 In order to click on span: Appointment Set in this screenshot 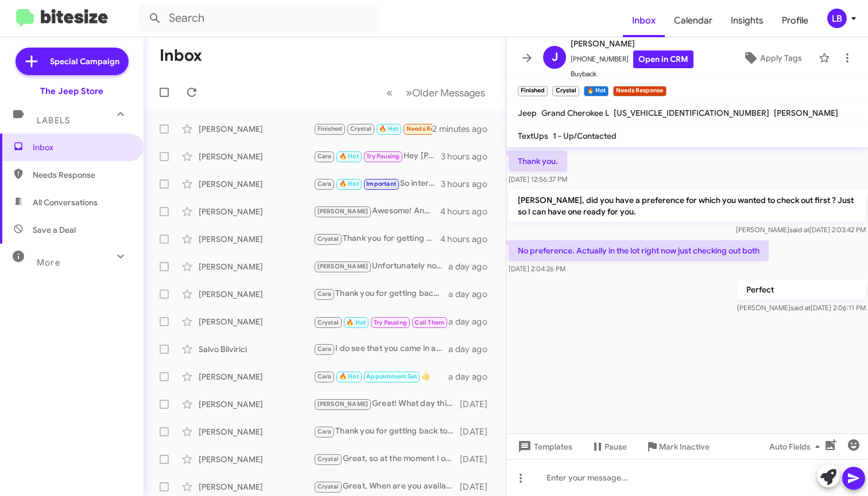, I will do `click(391, 376)`.